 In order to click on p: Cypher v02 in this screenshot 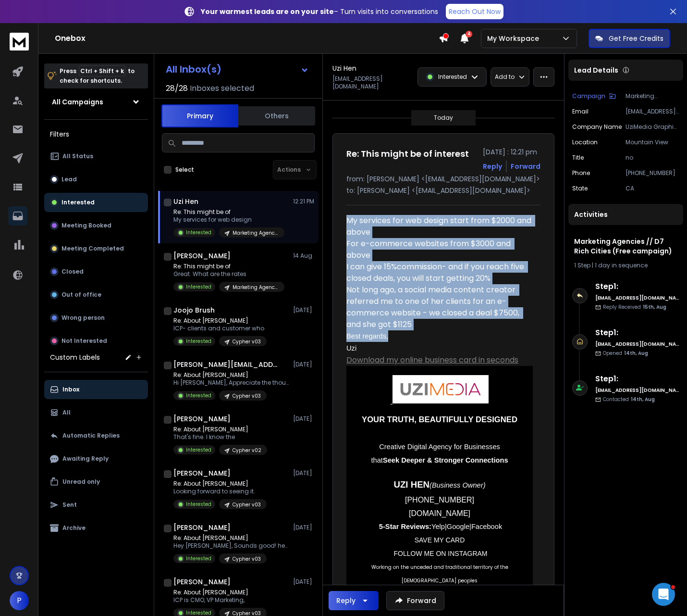, I will do `click(247, 450)`.